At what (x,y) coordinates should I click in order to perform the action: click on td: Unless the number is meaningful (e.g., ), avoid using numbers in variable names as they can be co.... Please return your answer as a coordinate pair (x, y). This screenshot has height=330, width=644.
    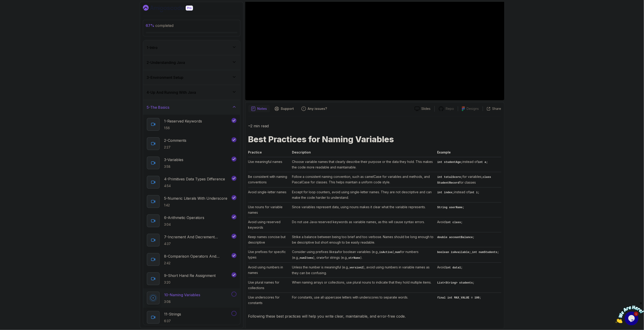
    Looking at the image, I should click on (363, 270).